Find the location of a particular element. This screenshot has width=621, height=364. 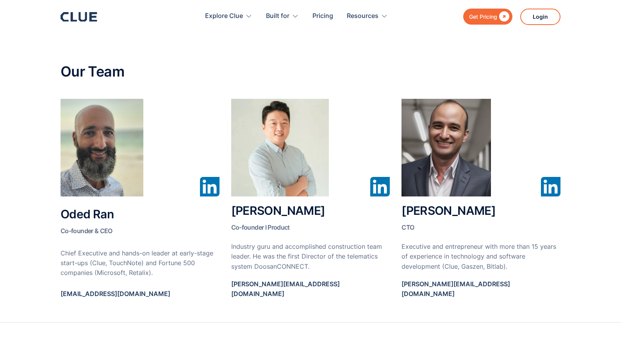

p: Chief Executive and hands-on leader at early-stage start-ups (Clue, TouchNote) and Fortune 500 co... is located at coordinates (140, 263).